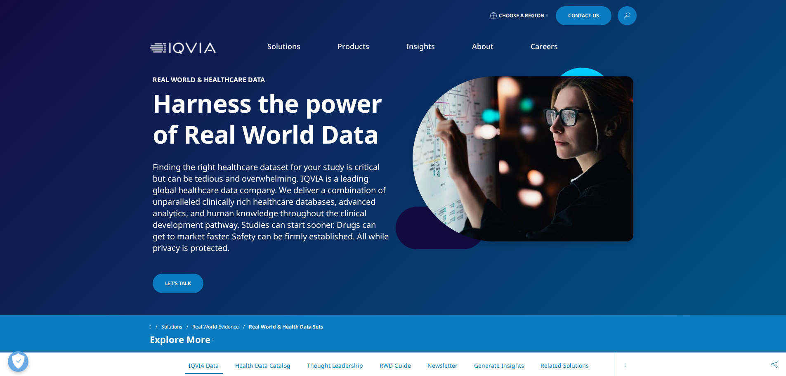 This screenshot has height=376, width=786. I want to click on span: Let's Talk, so click(178, 283).